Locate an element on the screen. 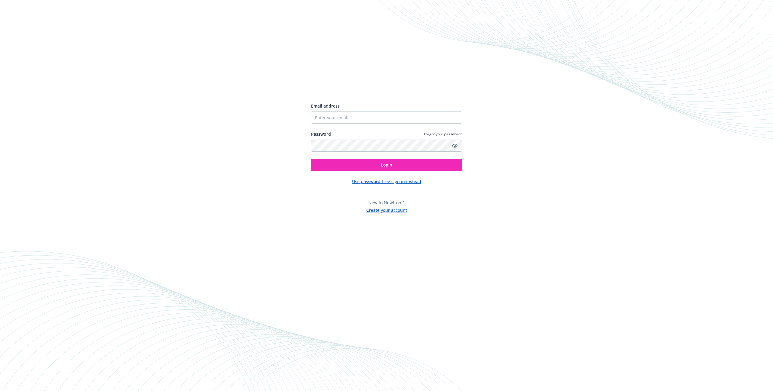 This screenshot has width=773, height=391. label: Password is located at coordinates (321, 134).